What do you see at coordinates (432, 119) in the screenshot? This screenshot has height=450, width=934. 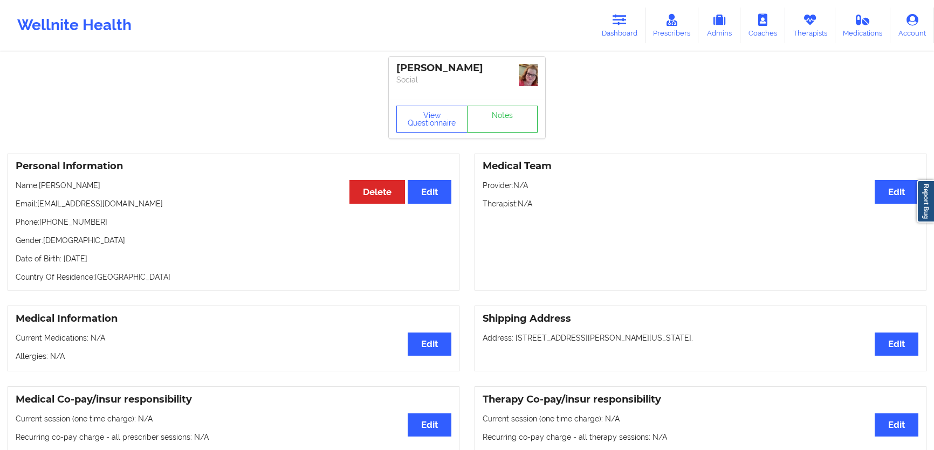 I see `button: View Questionnaire` at bounding box center [432, 119].